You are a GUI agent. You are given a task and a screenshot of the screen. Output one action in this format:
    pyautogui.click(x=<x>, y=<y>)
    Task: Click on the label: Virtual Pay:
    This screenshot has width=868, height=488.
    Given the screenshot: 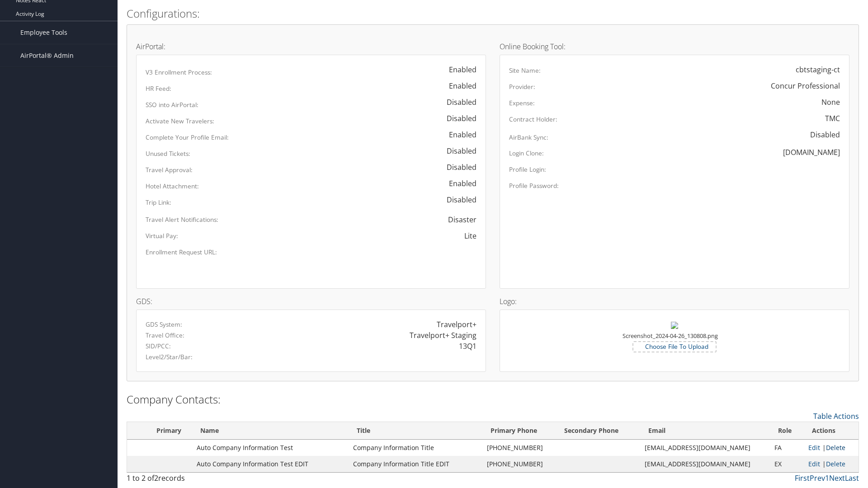 What is the action you would take?
    pyautogui.click(x=162, y=236)
    